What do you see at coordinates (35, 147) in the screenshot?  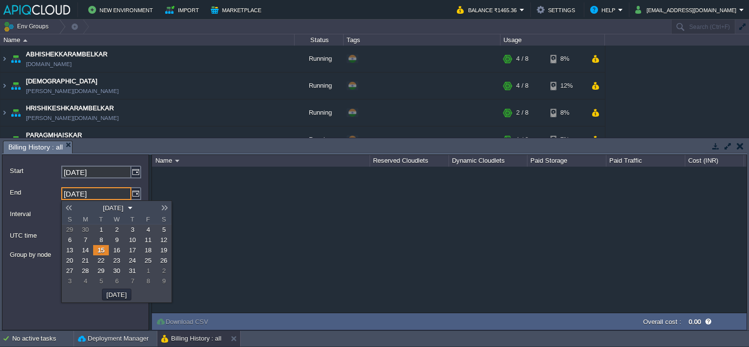 I see `span: Billing History : all` at bounding box center [35, 147].